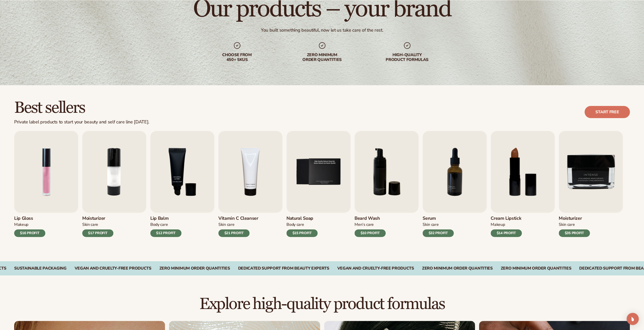 This screenshot has height=330, width=644. I want to click on a: 9 / 9, so click(590, 184).